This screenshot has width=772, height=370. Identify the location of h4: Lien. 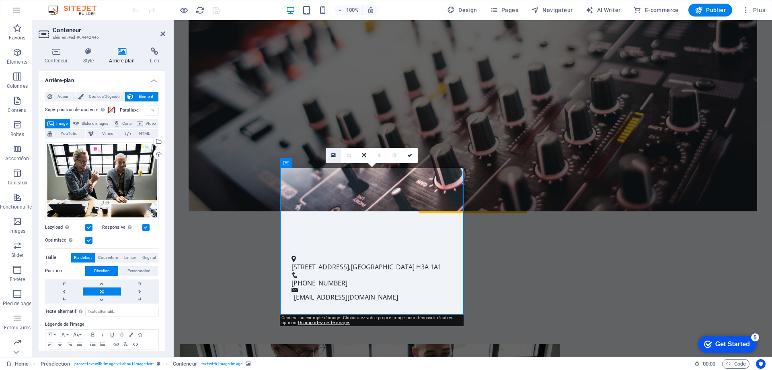
(154, 56).